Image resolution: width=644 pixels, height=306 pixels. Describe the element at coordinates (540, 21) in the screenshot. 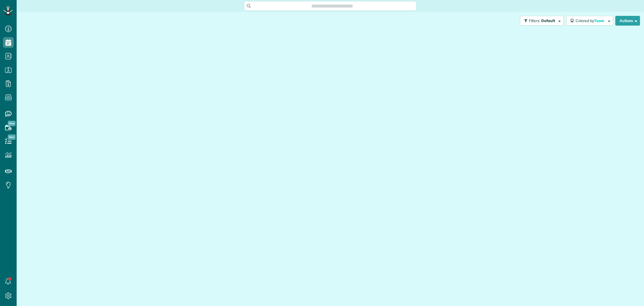

I see `a: Filters: Default` at that location.